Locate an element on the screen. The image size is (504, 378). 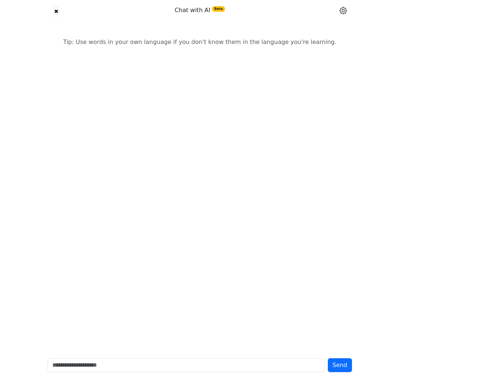
span: Beta is located at coordinates (218, 9).